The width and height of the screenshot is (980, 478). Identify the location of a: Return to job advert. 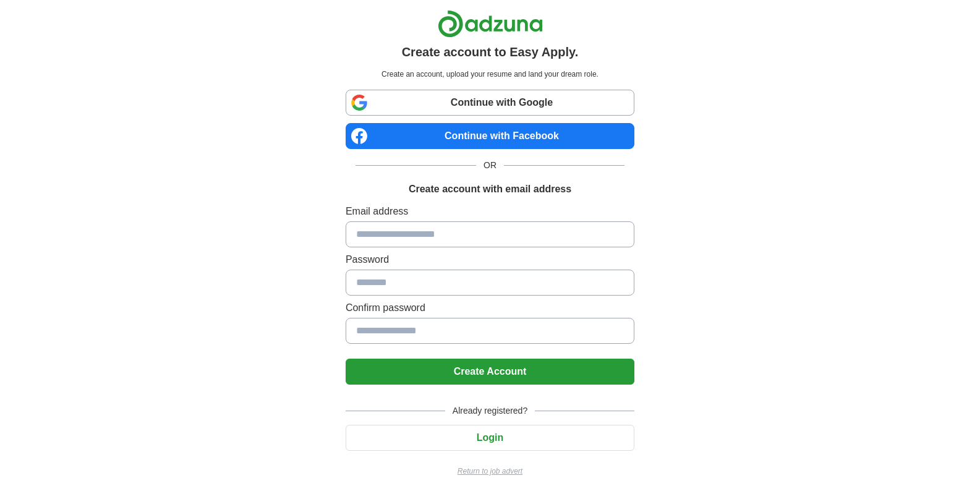
(490, 472).